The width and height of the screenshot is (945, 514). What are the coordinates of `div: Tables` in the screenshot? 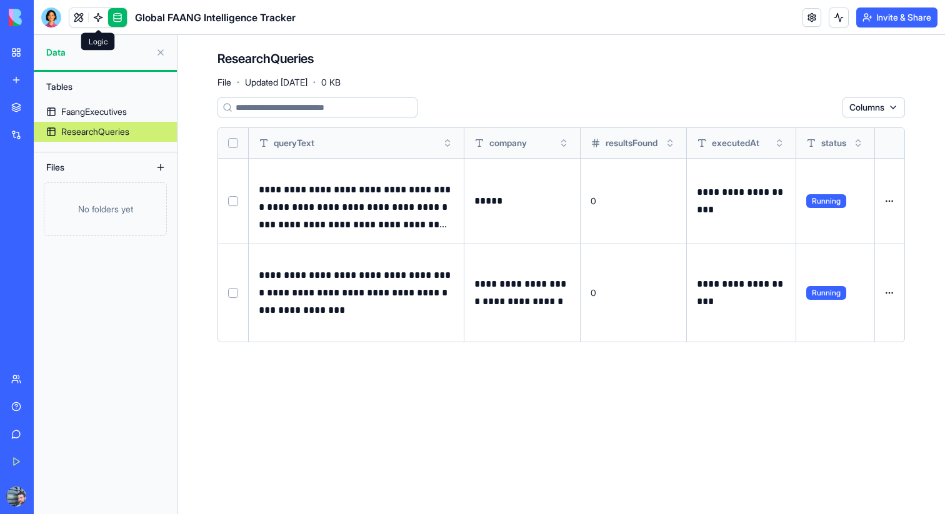 It's located at (105, 87).